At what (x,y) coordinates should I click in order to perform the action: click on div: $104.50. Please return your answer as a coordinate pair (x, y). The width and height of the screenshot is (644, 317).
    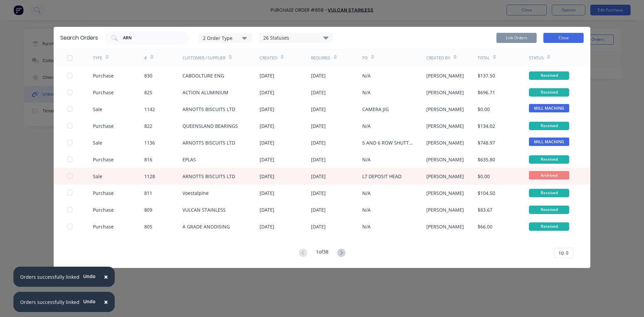
    Looking at the image, I should click on (486, 193).